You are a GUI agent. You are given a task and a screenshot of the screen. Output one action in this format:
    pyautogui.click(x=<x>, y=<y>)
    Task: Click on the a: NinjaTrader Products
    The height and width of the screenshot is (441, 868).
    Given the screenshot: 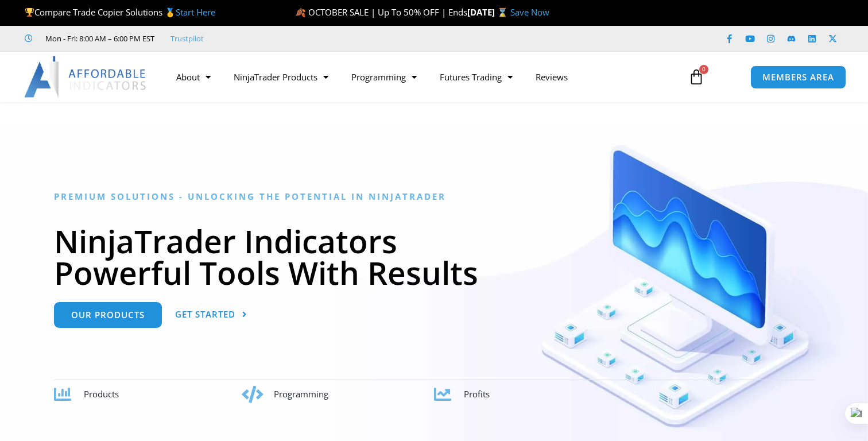 What is the action you would take?
    pyautogui.click(x=281, y=77)
    